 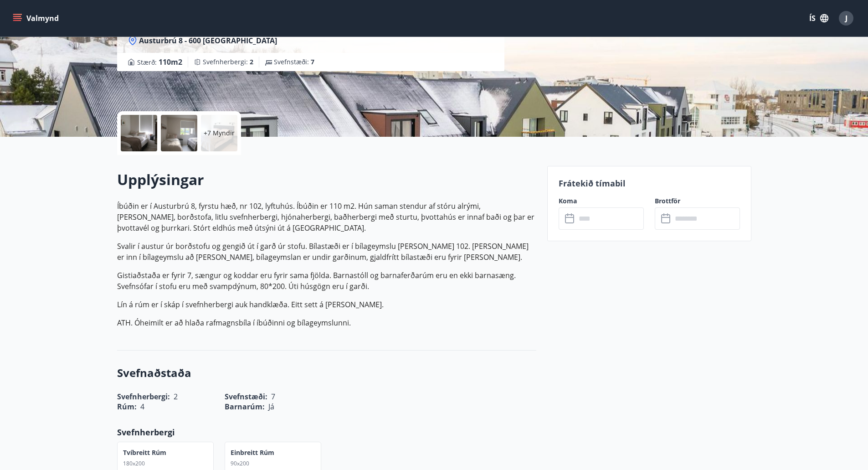 What do you see at coordinates (313, 61) in the screenshot?
I see `span: 7` at bounding box center [313, 61].